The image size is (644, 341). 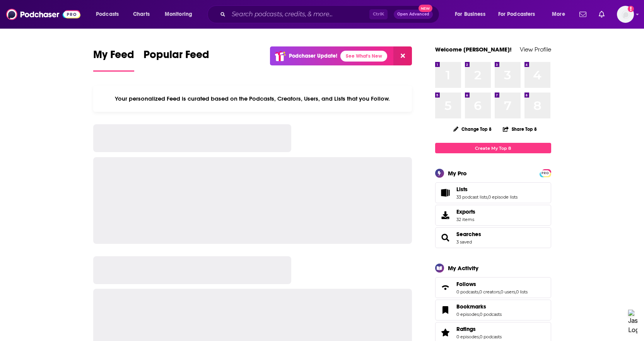 I want to click on div: My Pro, so click(x=457, y=173).